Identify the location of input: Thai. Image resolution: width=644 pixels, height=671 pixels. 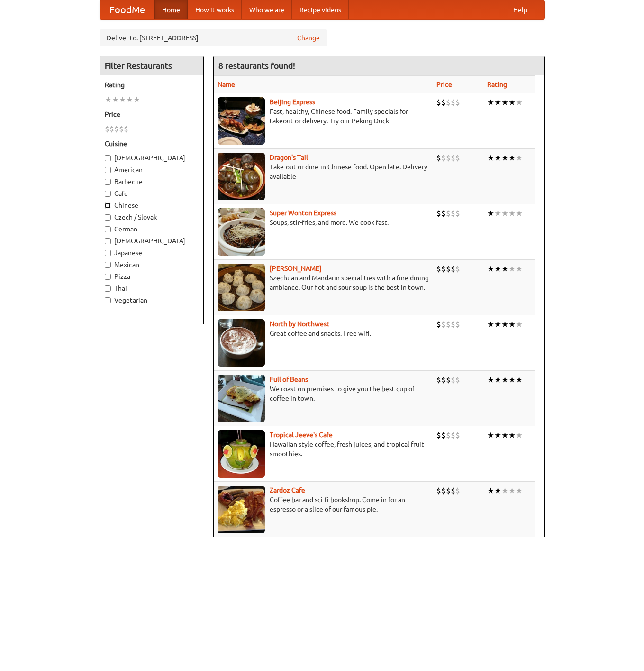
(107, 288).